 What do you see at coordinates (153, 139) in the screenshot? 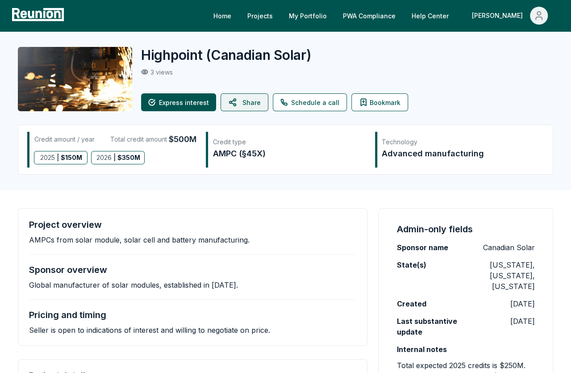
I see `div: Total credit amount` at bounding box center [153, 139].